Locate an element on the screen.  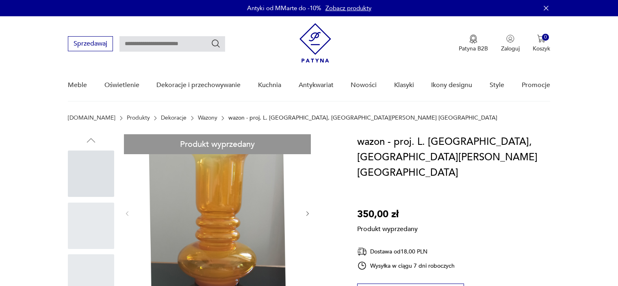
p: Antyki od MMarte do -10% is located at coordinates (284, 8).